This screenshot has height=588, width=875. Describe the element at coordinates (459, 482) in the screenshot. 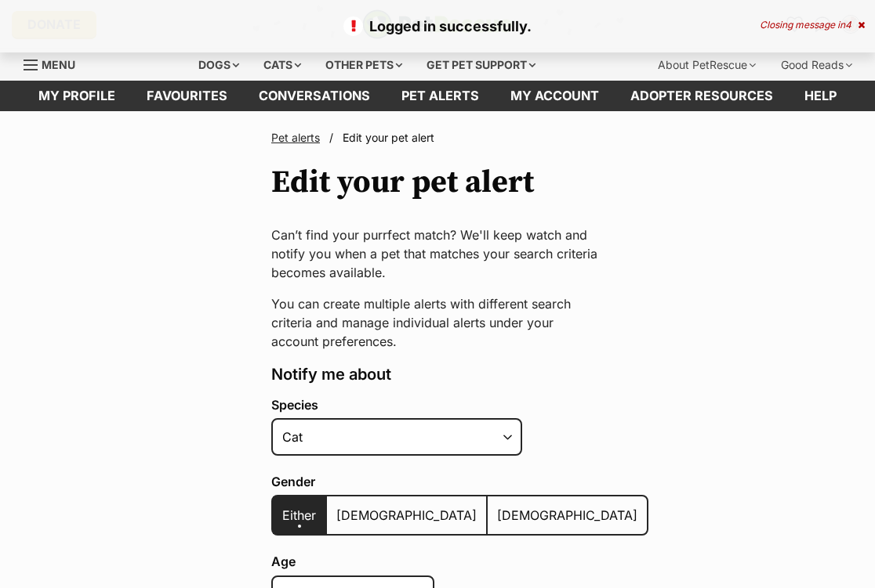

I see `label: Gender` at that location.